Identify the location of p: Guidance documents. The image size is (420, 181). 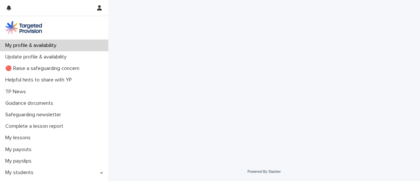
(31, 103).